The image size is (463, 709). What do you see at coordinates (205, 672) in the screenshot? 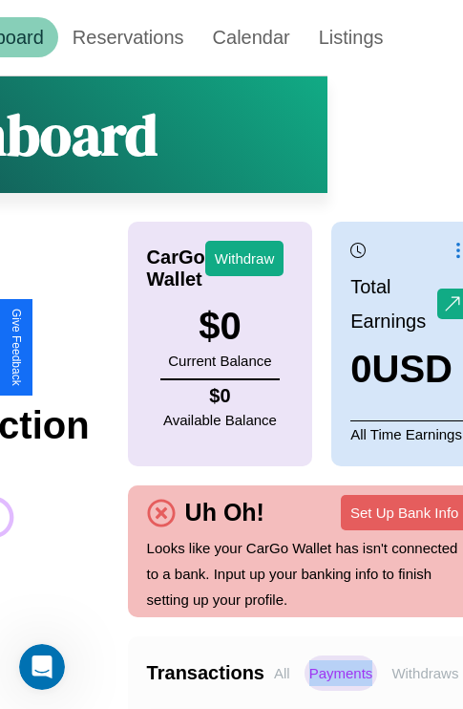
I see `h4: Transactions` at bounding box center [205, 672].